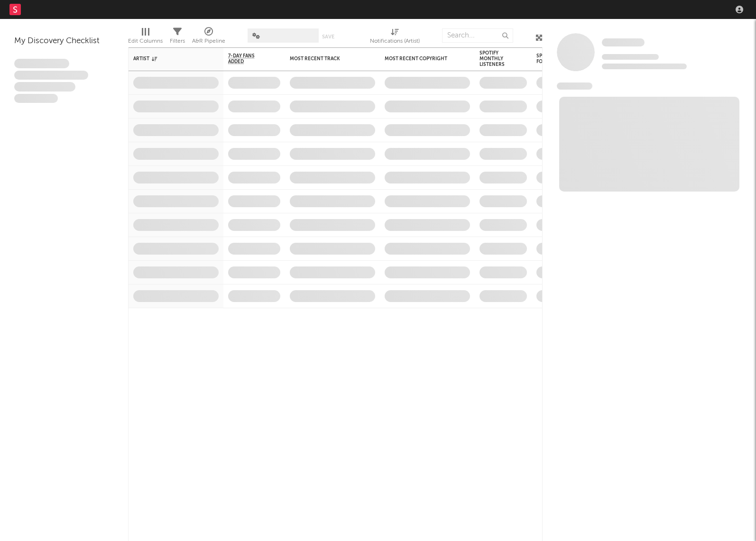  I want to click on div: Spotify Monthly Listeners, so click(496, 59).